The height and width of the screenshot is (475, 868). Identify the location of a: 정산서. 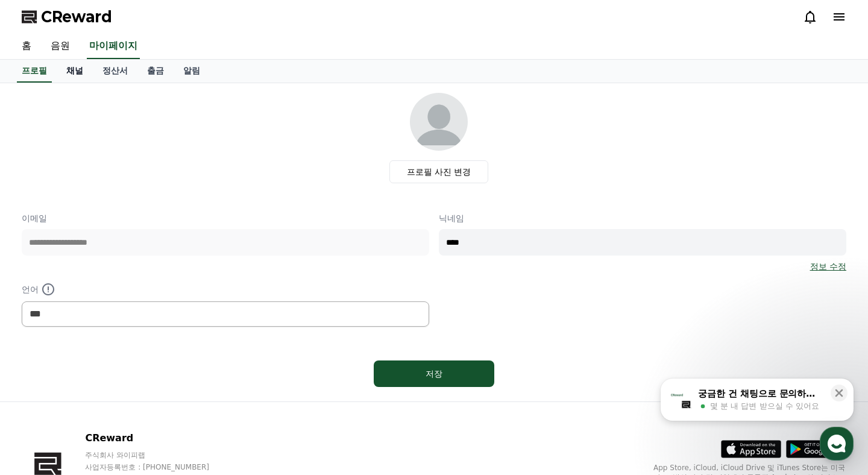
(115, 71).